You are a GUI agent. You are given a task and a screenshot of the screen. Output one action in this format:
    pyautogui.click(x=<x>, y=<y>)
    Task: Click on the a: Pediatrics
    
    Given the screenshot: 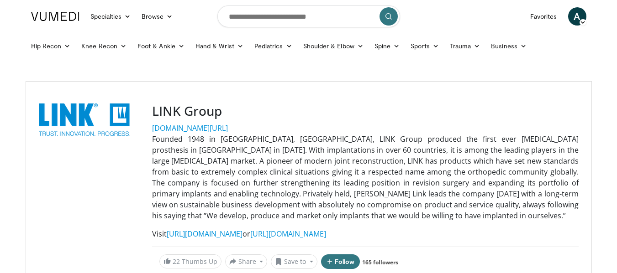 What is the action you would take?
    pyautogui.click(x=273, y=46)
    